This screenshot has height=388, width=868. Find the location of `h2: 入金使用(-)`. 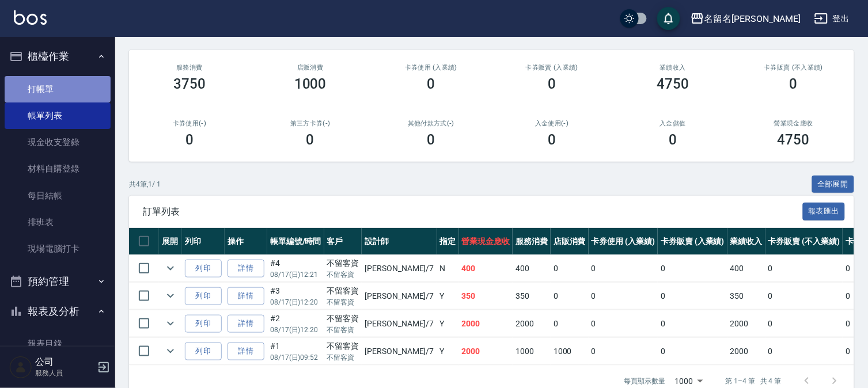

h2: 入金使用(-) is located at coordinates (552, 123).